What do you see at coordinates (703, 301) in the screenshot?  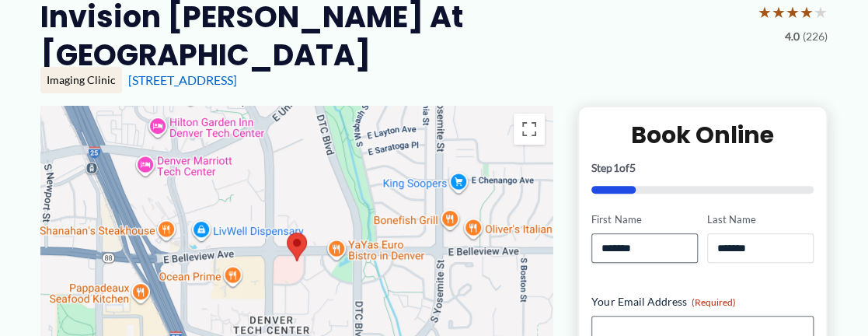 I see `label: Your Email Address` at bounding box center [703, 301].